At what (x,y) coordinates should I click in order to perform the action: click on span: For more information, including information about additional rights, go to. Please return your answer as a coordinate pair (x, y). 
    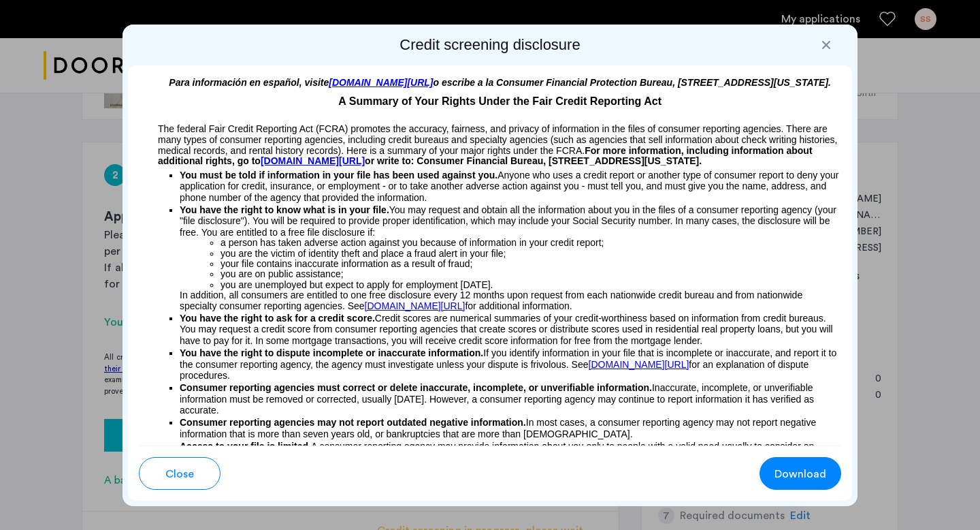
    Looking at the image, I should click on (485, 156).